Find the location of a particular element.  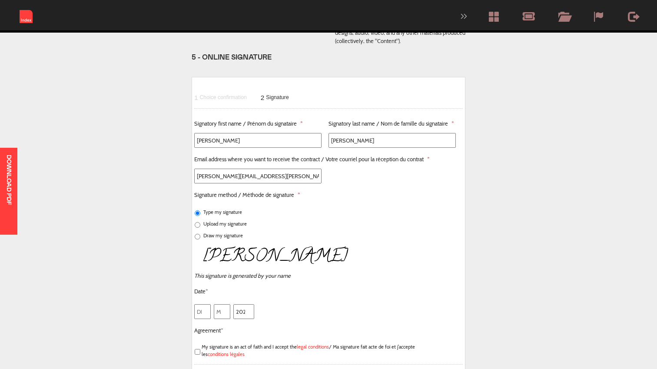

input: MM is located at coordinates (222, 312).